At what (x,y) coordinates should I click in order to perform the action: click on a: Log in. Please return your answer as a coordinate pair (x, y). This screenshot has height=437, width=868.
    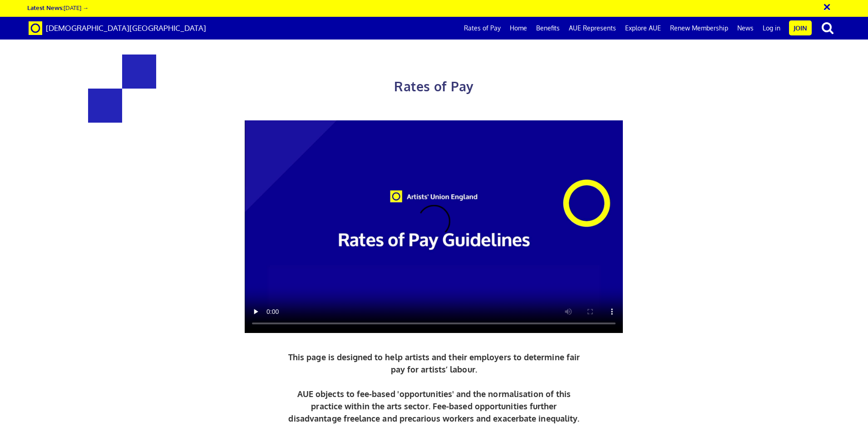
    Looking at the image, I should click on (771, 28).